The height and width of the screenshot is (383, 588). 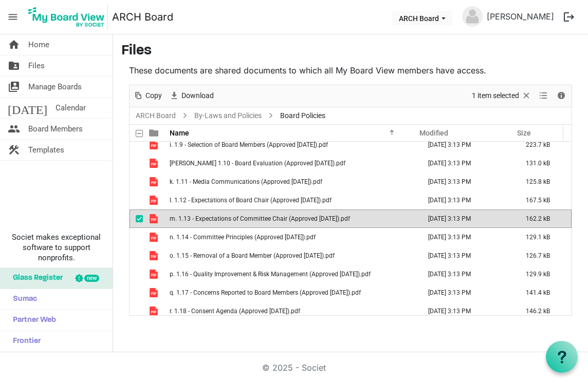 What do you see at coordinates (543, 145) in the screenshot?
I see `td: 223.7 kB is template cell column header Size` at bounding box center [543, 145].